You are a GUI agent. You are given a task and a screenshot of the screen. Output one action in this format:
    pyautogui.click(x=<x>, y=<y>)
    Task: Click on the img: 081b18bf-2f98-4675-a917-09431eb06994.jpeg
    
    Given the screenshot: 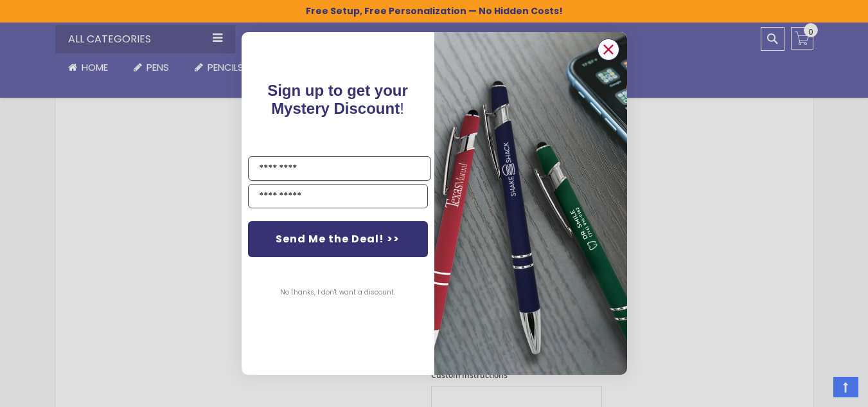 What is the action you would take?
    pyautogui.click(x=531, y=203)
    